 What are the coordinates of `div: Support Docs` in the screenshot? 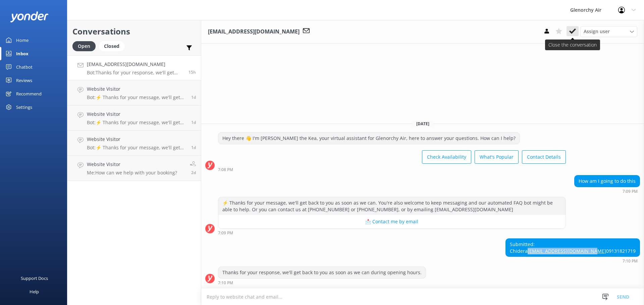 It's located at (34, 279).